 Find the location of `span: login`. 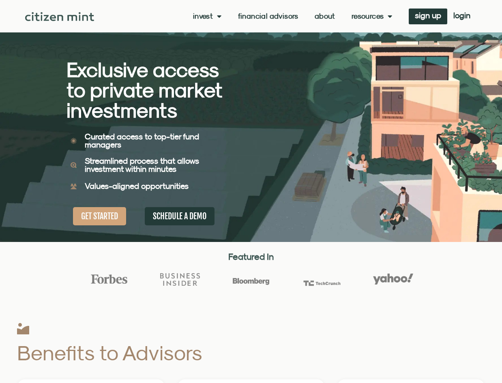

span: login is located at coordinates (462, 15).